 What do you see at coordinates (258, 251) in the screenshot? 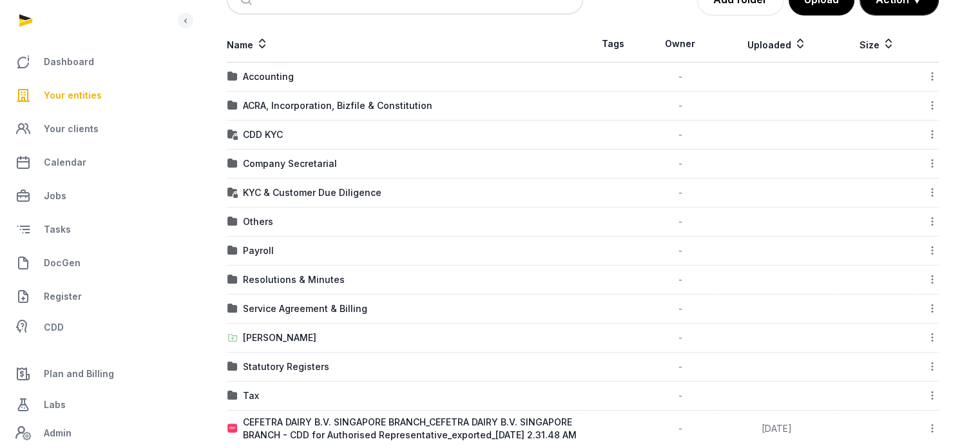
I see `div: Payroll` at bounding box center [258, 251].